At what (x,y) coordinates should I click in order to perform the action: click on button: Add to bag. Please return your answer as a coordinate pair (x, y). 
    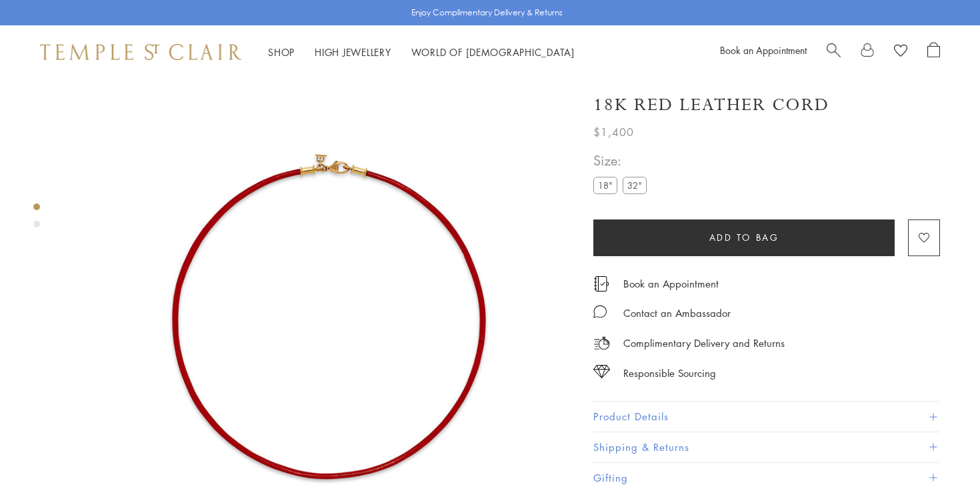
    Looking at the image, I should click on (744, 238).